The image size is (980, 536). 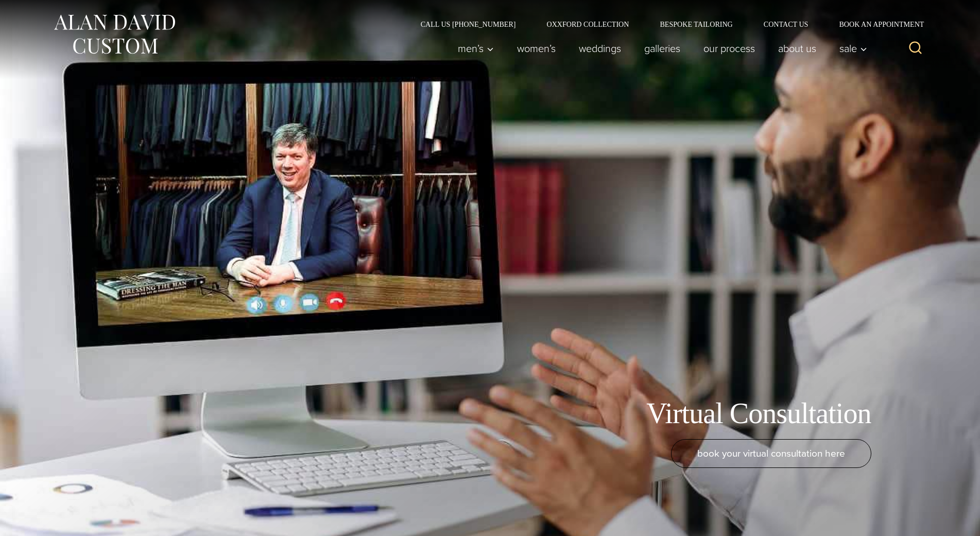 What do you see at coordinates (916, 48) in the screenshot?
I see `button: View Search Form` at bounding box center [916, 48].